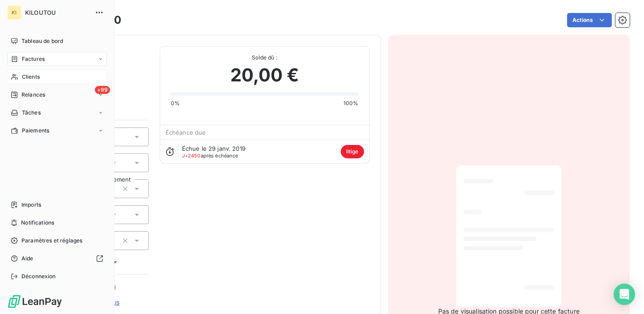  I want to click on span: KILOUTOU, so click(57, 13).